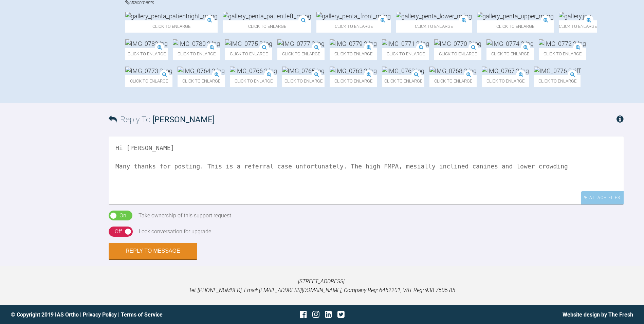 Image resolution: width=644 pixels, height=324 pixels. I want to click on img: gallery_penta_patientright_m.jpg, so click(171, 16).